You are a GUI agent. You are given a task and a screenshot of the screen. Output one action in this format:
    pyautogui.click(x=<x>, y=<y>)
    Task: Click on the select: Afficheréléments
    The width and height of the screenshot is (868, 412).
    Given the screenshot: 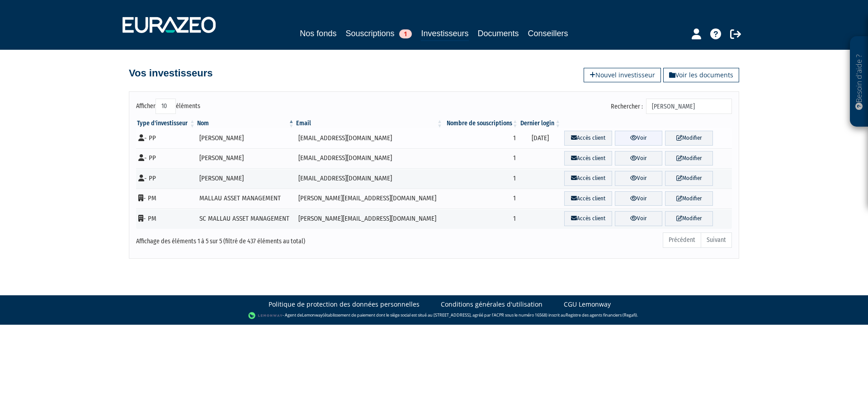 What is the action you would take?
    pyautogui.click(x=166, y=106)
    